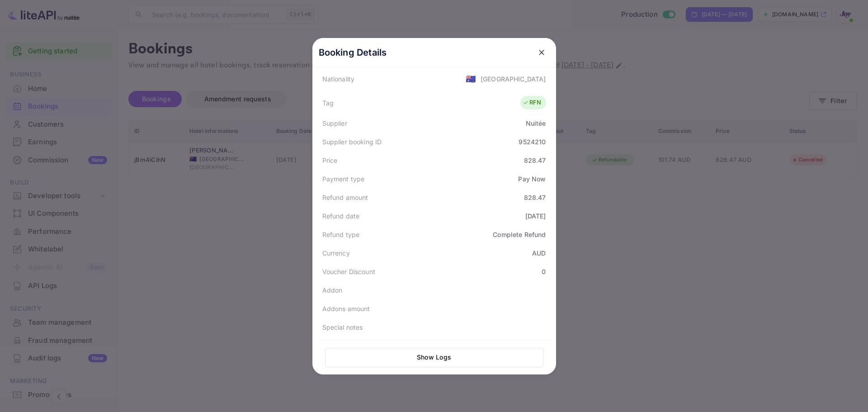 The image size is (868, 412). What do you see at coordinates (341, 234) in the screenshot?
I see `div: Refund type` at bounding box center [341, 234].